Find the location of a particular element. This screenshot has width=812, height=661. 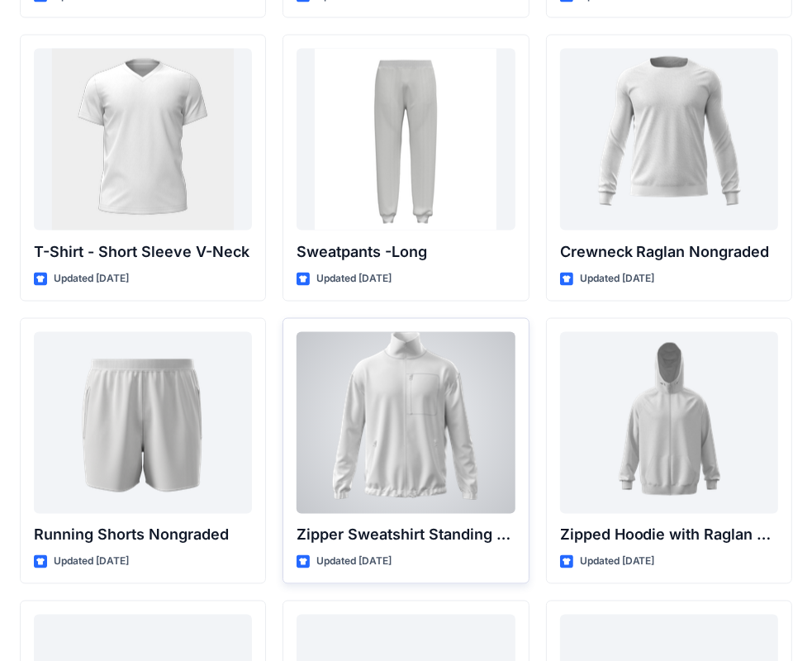

p: Zipper Sweatshirt Standing Collar Nongraded is located at coordinates (406, 535).